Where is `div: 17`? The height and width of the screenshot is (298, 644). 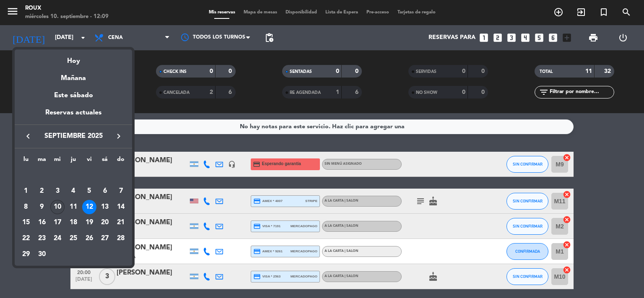
div: 17 is located at coordinates (58, 222).